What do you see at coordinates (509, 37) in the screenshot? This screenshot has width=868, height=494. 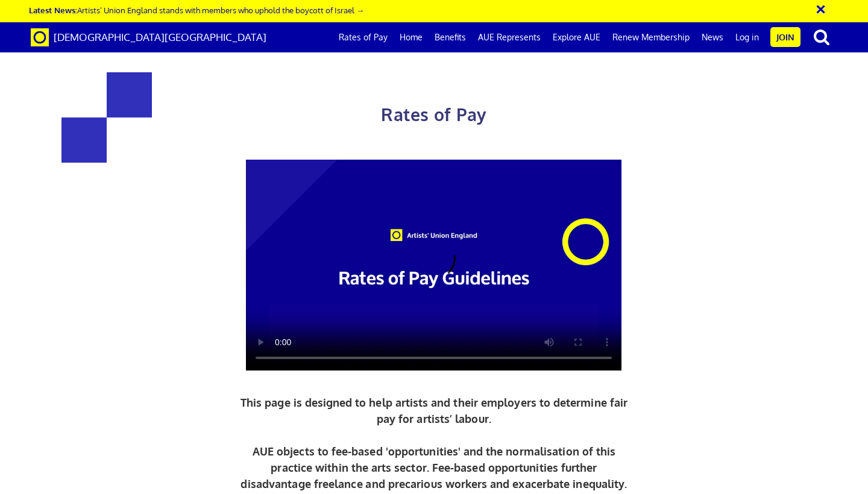 I see `a: AUE Represents` at bounding box center [509, 37].